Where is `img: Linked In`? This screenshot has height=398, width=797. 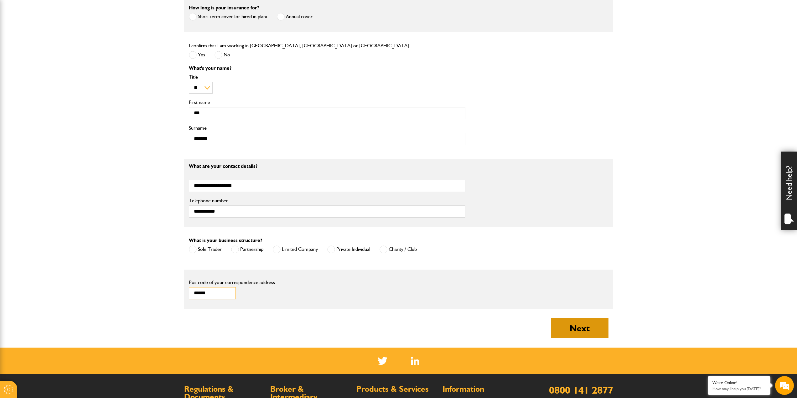 img: Linked In is located at coordinates (415, 361).